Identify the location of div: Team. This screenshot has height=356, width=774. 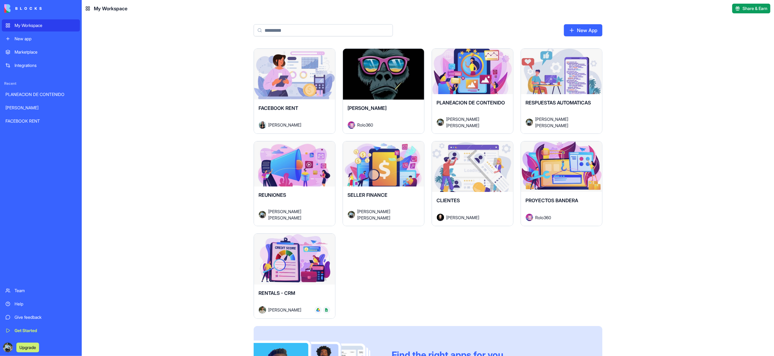
(45, 290).